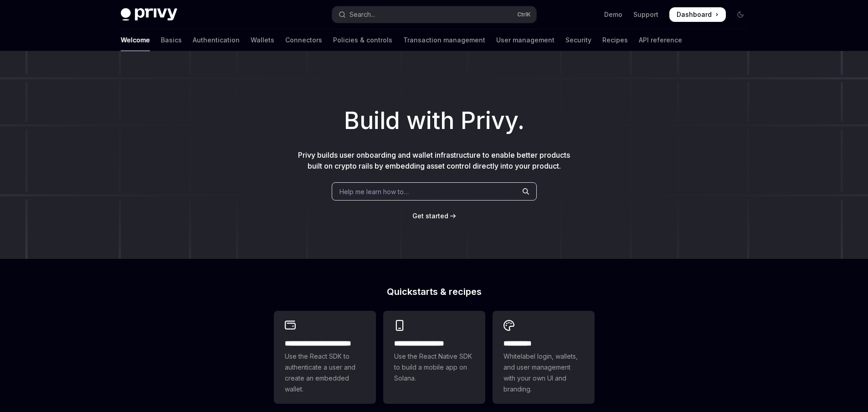 The width and height of the screenshot is (868, 412). What do you see at coordinates (543, 373) in the screenshot?
I see `span: Whitelabel login, wallets, and user management with your own UI and branding.` at bounding box center [543, 373].